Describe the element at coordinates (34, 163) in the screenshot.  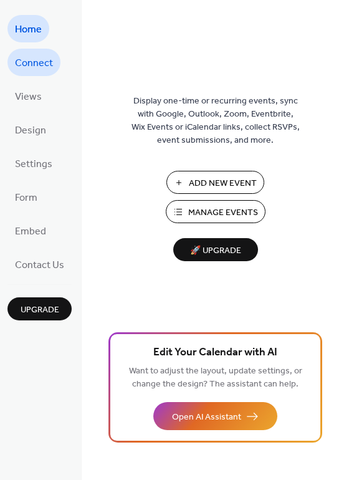
I see `a: Settings` at that location.